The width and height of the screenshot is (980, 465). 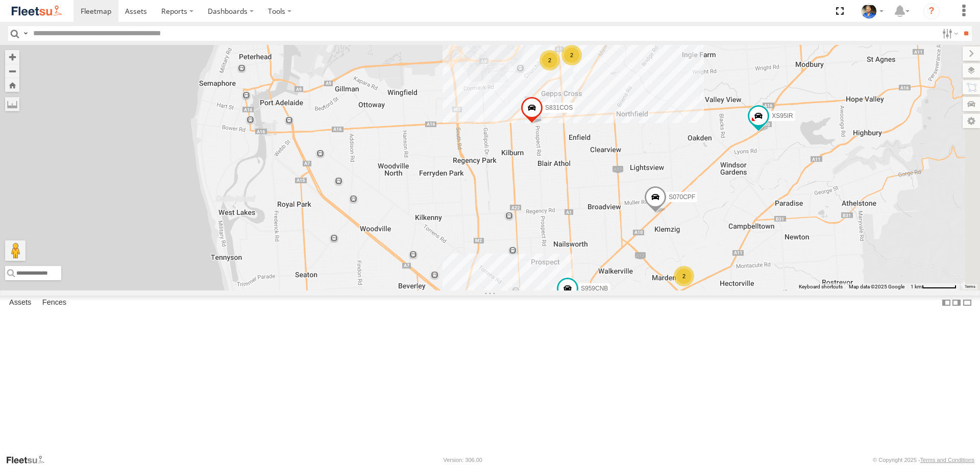 I want to click on a: Visit our Website, so click(x=29, y=460).